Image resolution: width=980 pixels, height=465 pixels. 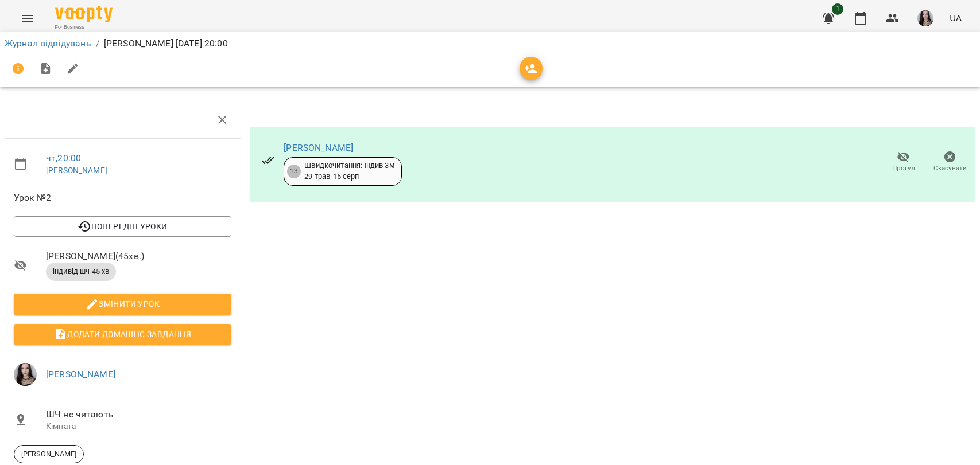 I want to click on div: Швидкочитання: Індив 3м 29 трав - 15 серп, so click(x=349, y=171).